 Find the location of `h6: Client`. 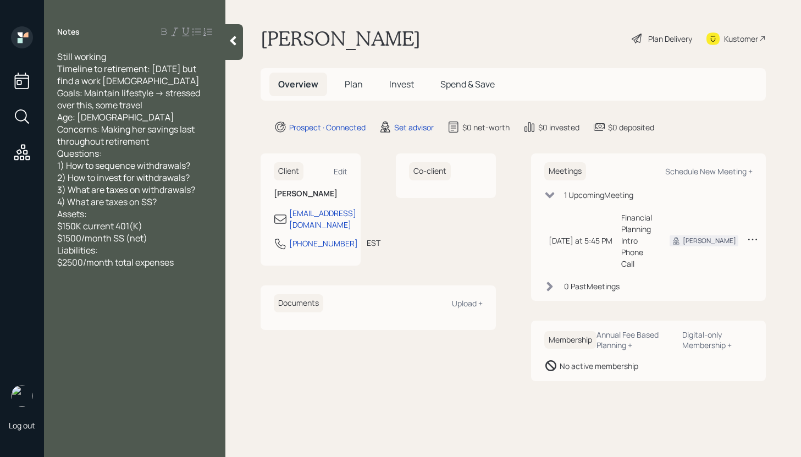

h6: Client is located at coordinates (288, 171).